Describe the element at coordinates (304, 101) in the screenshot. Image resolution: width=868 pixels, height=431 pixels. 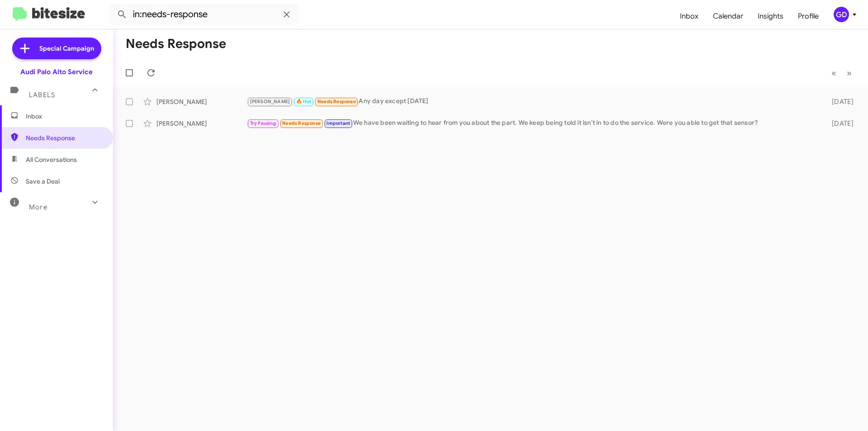
I see `span: 🔥 Hot` at that location.